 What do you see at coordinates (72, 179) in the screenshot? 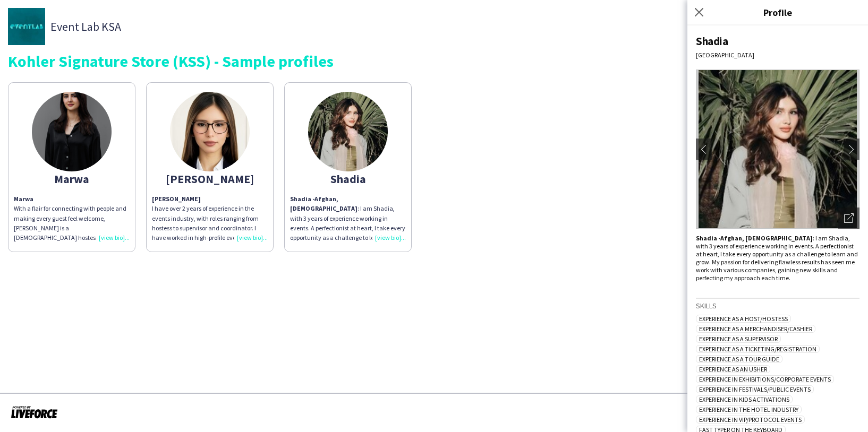
I see `div: Marwa` at bounding box center [72, 179].